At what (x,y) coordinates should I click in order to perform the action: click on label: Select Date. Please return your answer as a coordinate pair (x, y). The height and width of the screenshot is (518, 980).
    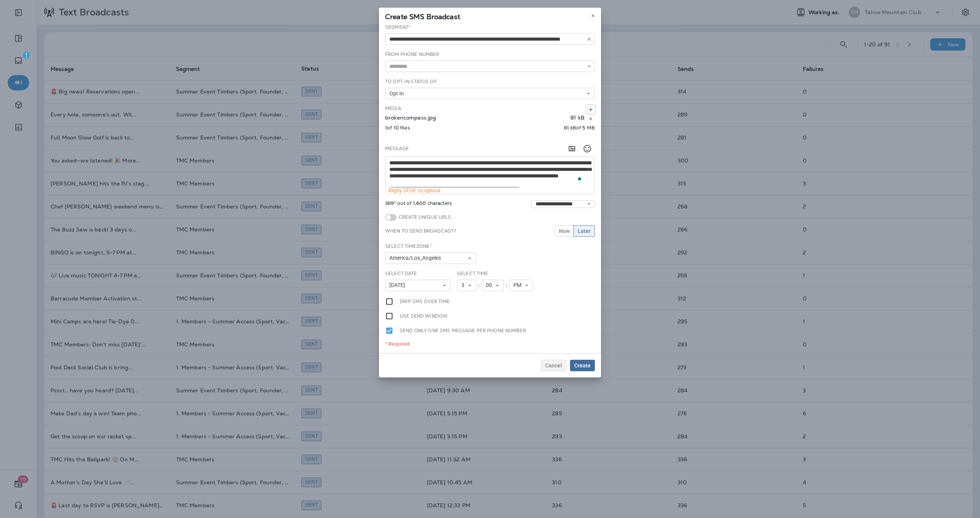
    Looking at the image, I should click on (402, 274).